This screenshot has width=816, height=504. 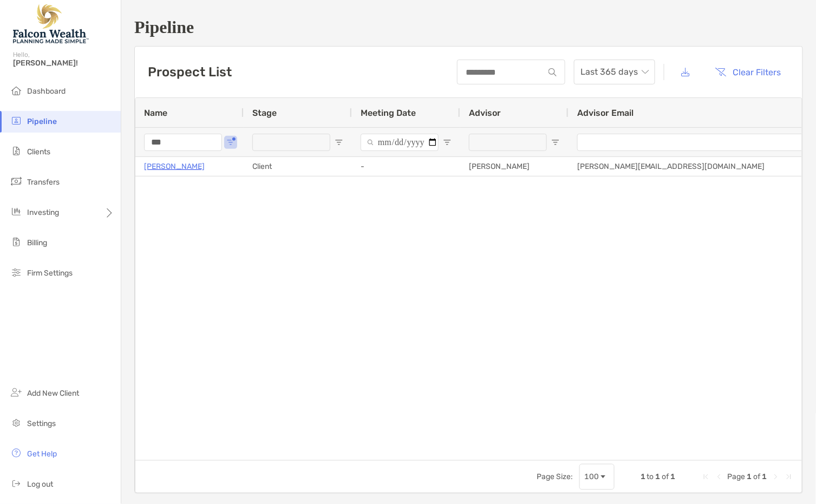 What do you see at coordinates (50, 273) in the screenshot?
I see `span: Firm Settings` at bounding box center [50, 273].